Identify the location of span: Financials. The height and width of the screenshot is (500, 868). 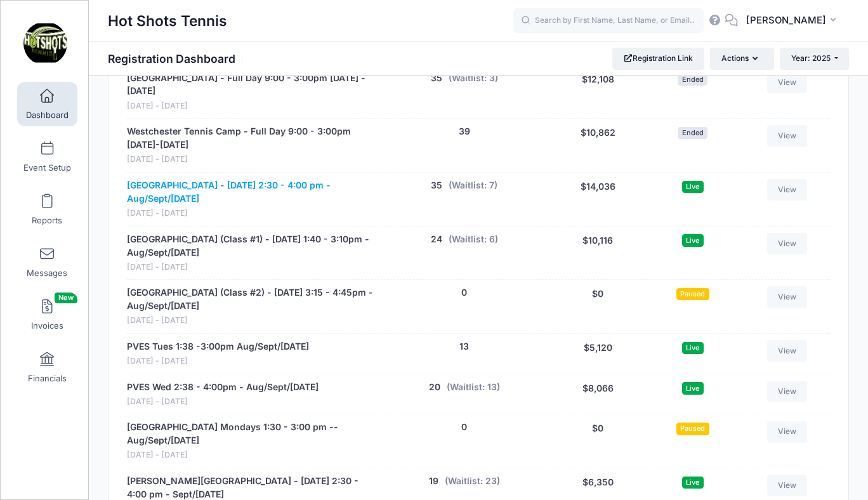
(47, 378).